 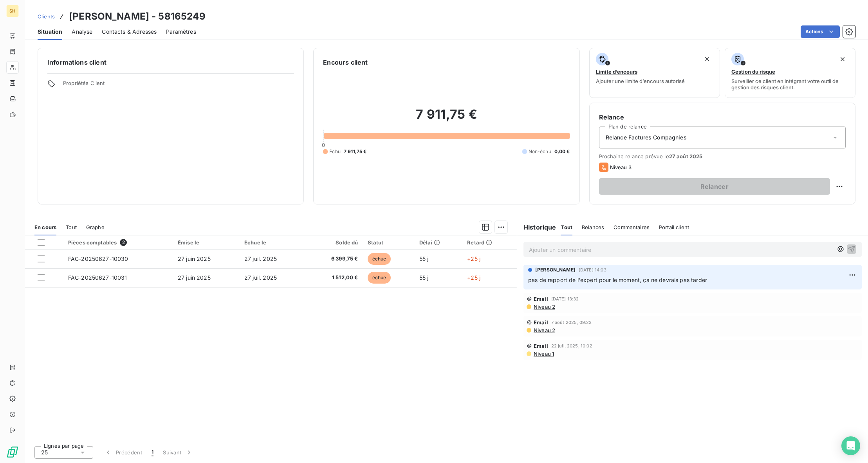 What do you see at coordinates (654, 73) in the screenshot?
I see `button: Limite d’encoursAjouter une limite d’encours autorisé` at bounding box center [654, 73].